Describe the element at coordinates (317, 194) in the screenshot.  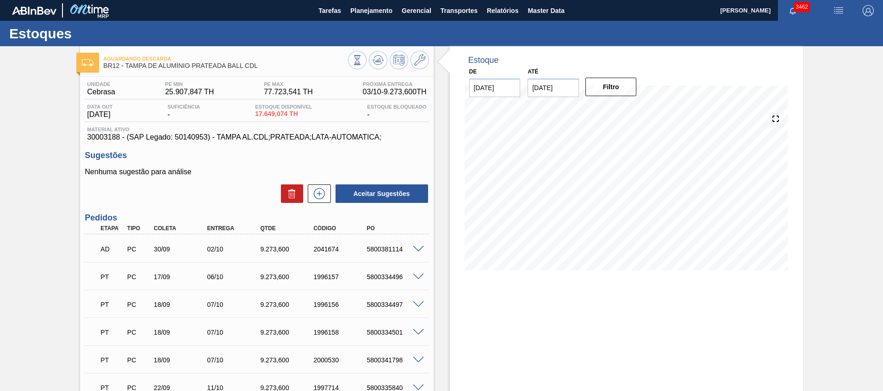
I see `div: Nova sugestão` at that location.